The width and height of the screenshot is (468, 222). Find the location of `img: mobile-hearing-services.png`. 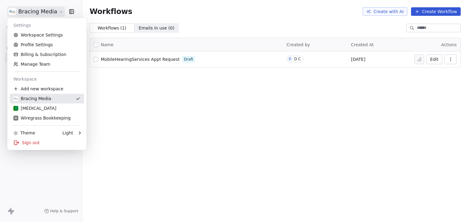

img: mobile-hearing-services.png is located at coordinates (16, 108).